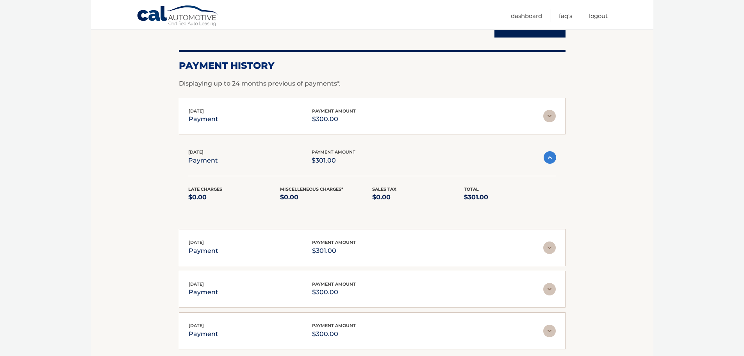  What do you see at coordinates (565, 16) in the screenshot?
I see `a: FAQ's` at bounding box center [565, 16].